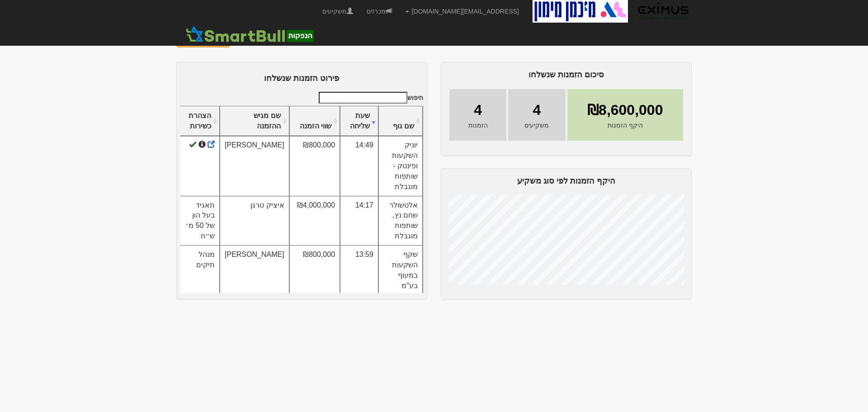 Image resolution: width=868 pixels, height=412 pixels. Describe the element at coordinates (477, 125) in the screenshot. I see `span: הזמנות` at that location.